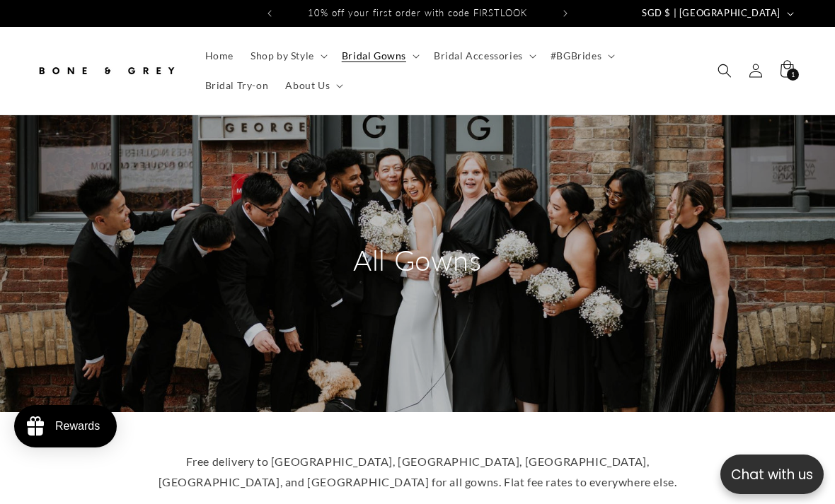 This screenshot has width=835, height=504. What do you see at coordinates (379, 56) in the screenshot?
I see `summary: Bridal Gowns` at bounding box center [379, 56].